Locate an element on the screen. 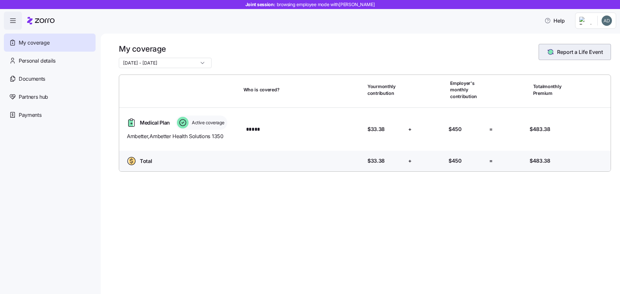 This screenshot has width=620, height=294. span: Total is located at coordinates (146, 161).